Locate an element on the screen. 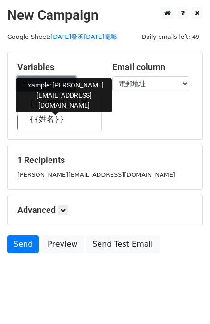 Image resolution: width=210 pixels, height=324 pixels. h5: Variables is located at coordinates (58, 67).